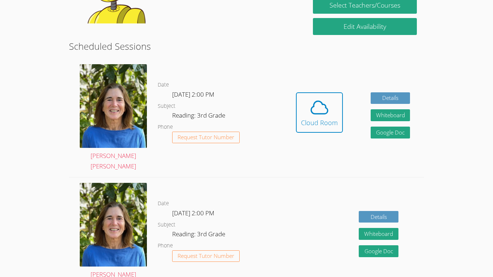  Describe the element at coordinates (319, 113) in the screenshot. I see `button: Cloud Room` at that location.